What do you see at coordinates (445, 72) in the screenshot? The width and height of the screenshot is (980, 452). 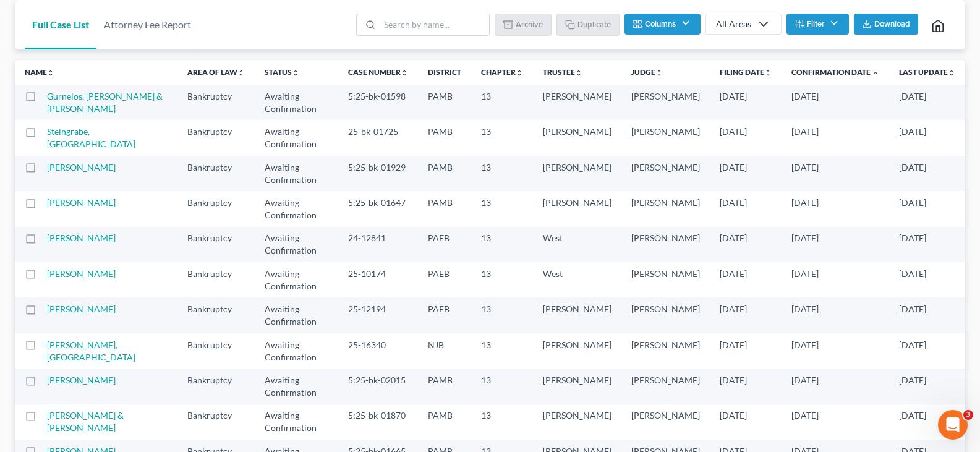 I see `th: District` at bounding box center [445, 72].